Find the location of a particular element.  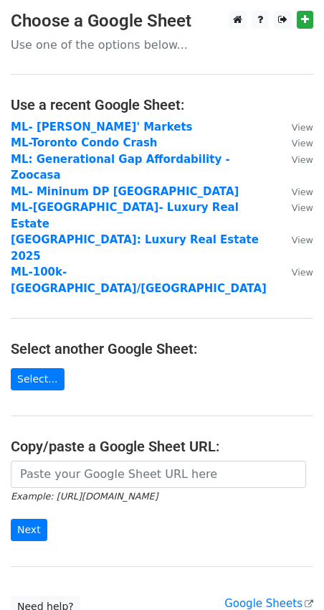

h4: Use a recent Google Sheet: is located at coordinates (162, 105).